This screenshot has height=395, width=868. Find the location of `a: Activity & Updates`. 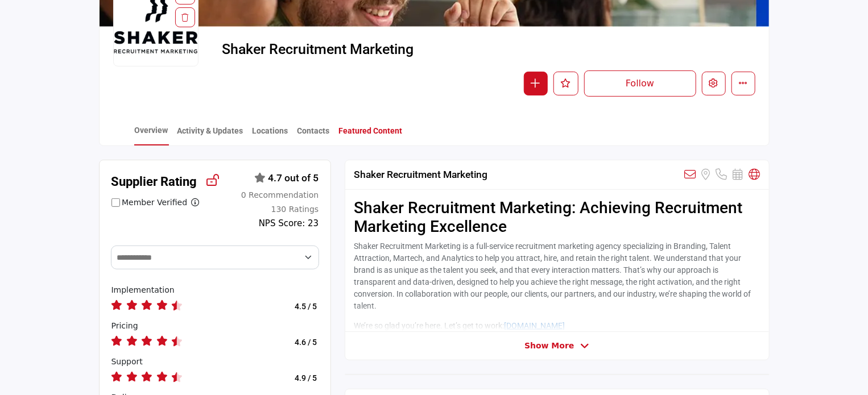

a: Activity & Updates is located at coordinates (210, 135).